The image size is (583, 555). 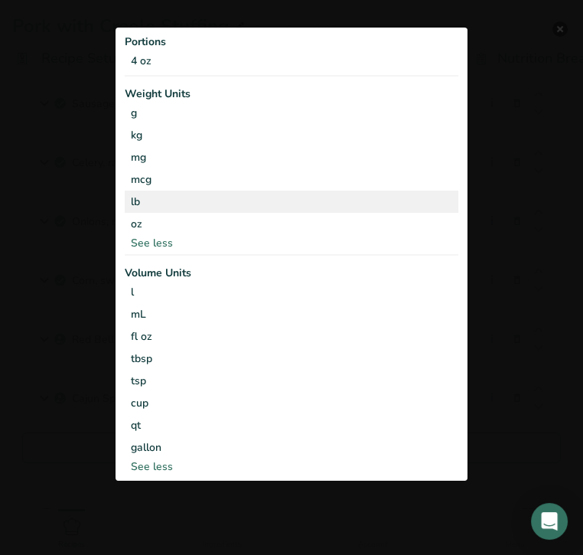 I want to click on div: lb, so click(x=292, y=201).